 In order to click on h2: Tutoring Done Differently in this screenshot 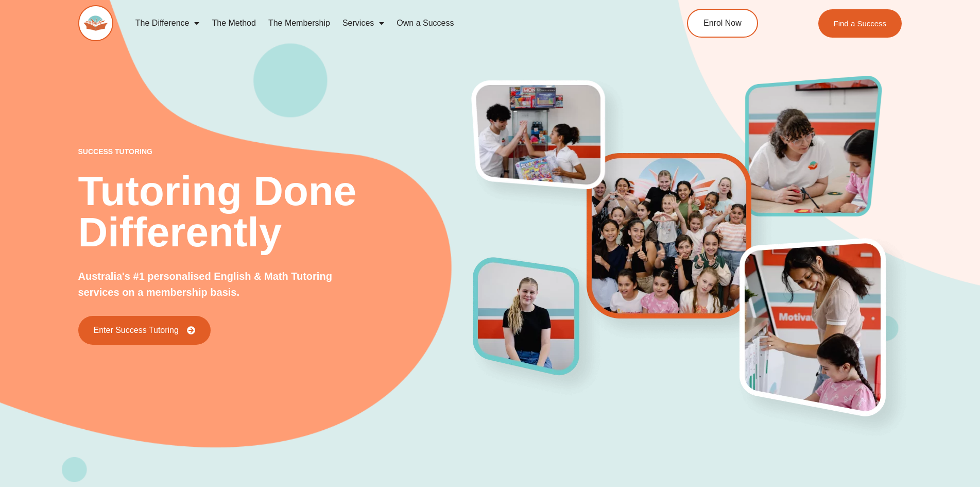, I will do `click(276, 212)`.